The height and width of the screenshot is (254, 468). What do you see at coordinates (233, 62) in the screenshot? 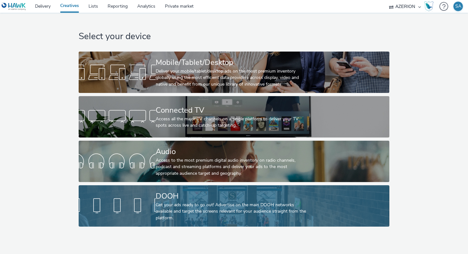
I see `div: Mobile/Tablet/Desktop` at bounding box center [233, 62].